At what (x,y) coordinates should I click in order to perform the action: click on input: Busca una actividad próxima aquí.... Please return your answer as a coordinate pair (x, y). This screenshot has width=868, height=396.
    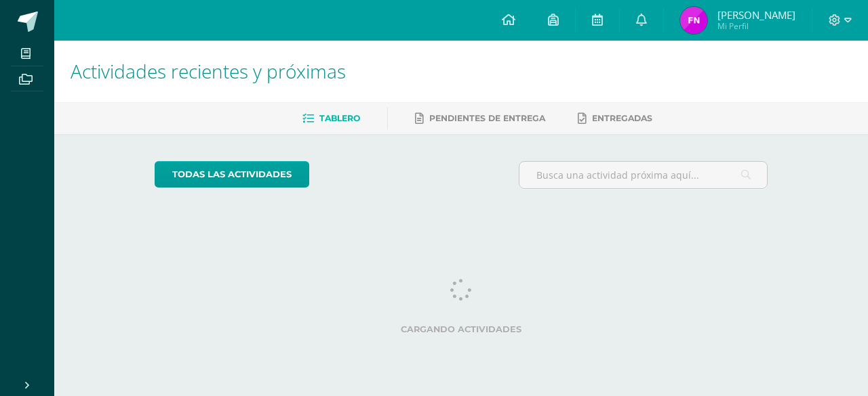
    Looking at the image, I should click on (643, 175).